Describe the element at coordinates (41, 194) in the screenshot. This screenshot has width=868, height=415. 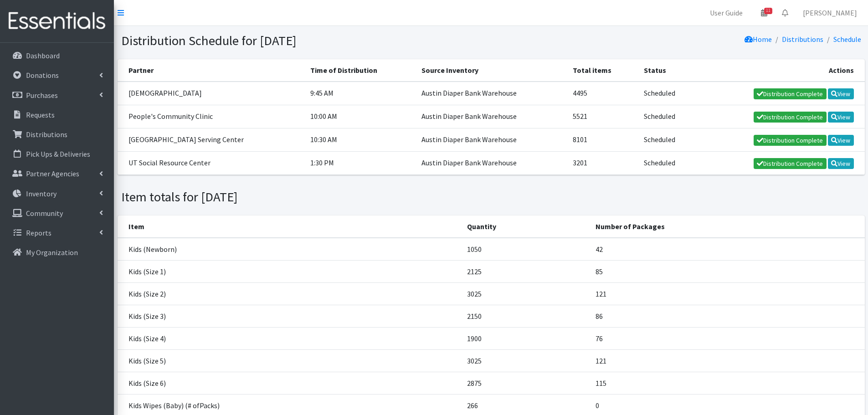
I see `p: Inventory` at that location.